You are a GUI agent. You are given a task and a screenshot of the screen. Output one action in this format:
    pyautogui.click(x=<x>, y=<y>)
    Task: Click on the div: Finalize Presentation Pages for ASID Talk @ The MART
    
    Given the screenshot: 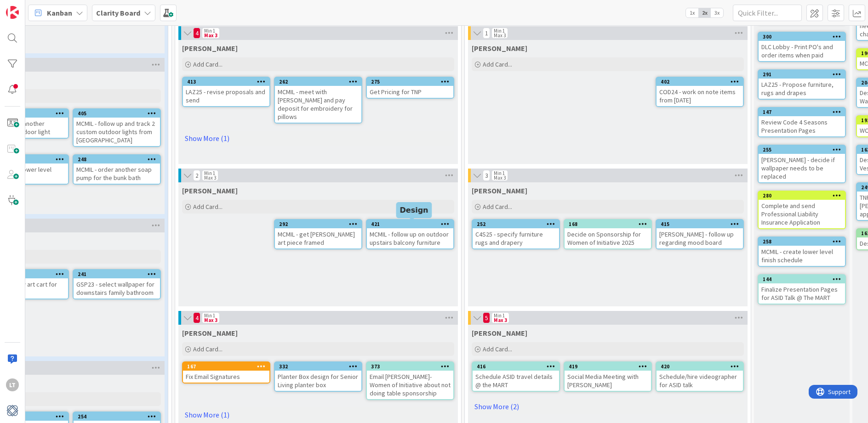 What is the action you would take?
    pyautogui.click(x=802, y=294)
    